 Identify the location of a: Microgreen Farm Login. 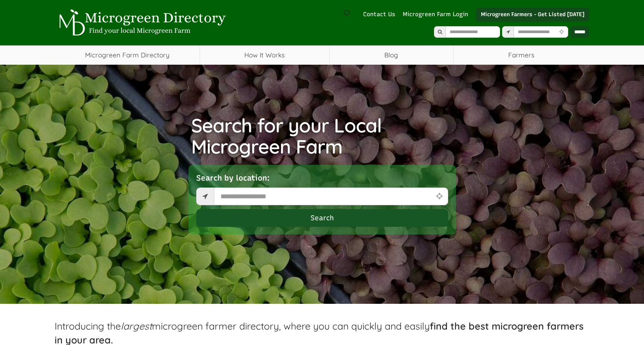
(438, 14).